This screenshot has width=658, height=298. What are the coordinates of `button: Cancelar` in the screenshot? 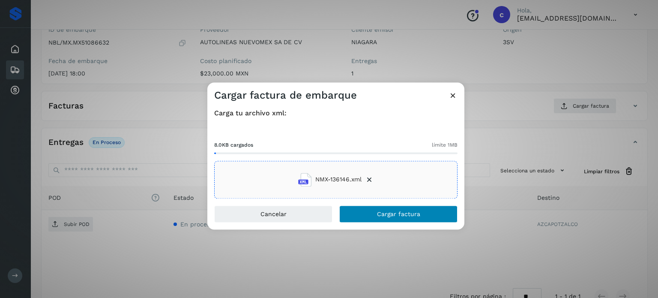 It's located at (273, 214).